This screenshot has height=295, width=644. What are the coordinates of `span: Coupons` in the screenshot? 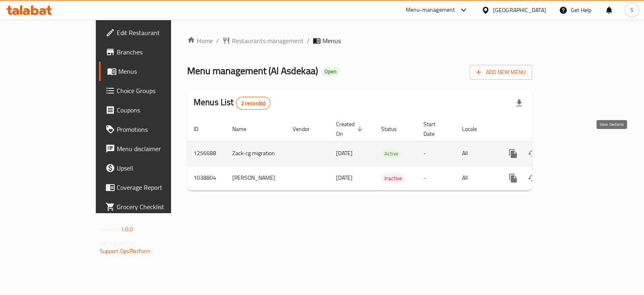 It's located at (157, 110).